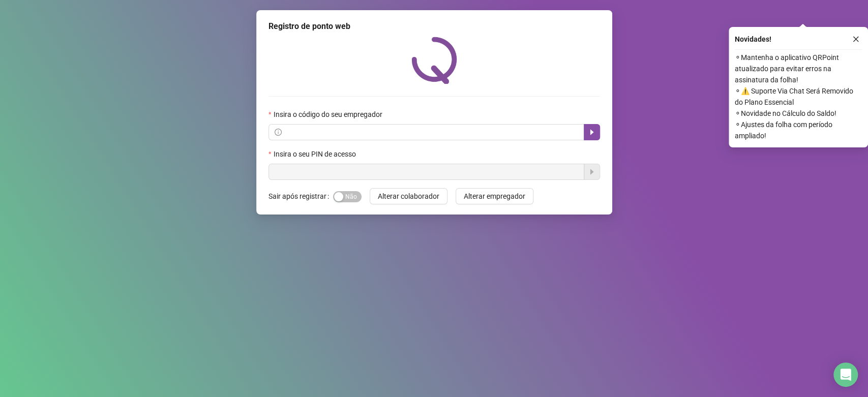  What do you see at coordinates (592, 132) in the screenshot?
I see `span: caret-right` at bounding box center [592, 132].